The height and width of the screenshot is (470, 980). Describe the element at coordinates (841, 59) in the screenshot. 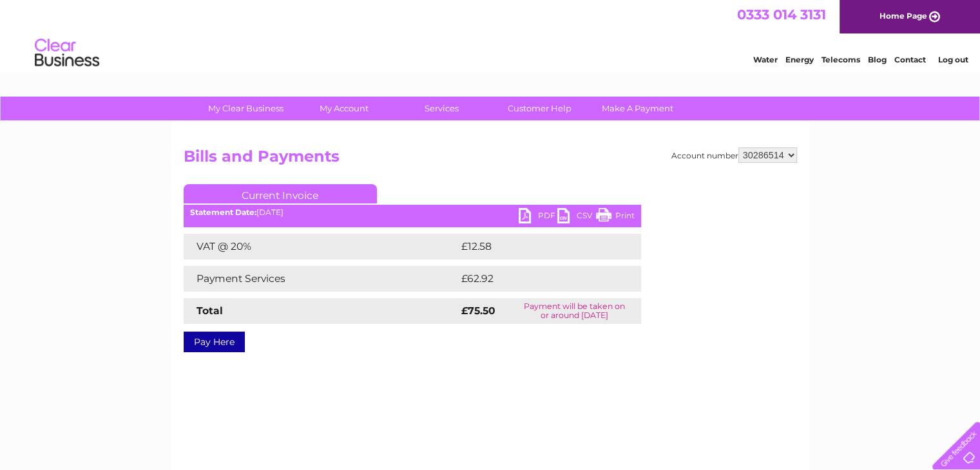

I see `a: Telecoms` at that location.